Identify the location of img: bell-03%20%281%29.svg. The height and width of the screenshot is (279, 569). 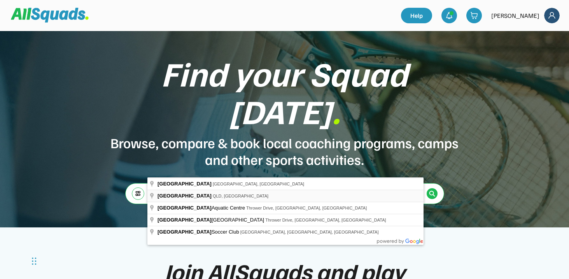
(449, 16).